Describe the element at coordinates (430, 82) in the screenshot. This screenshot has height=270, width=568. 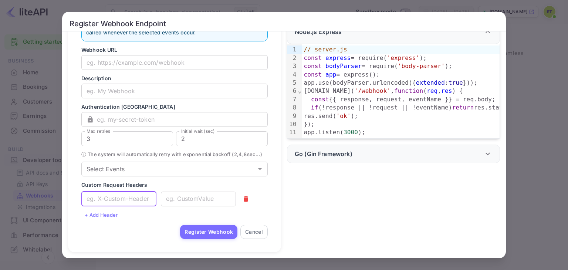
I see `span: extended` at that location.